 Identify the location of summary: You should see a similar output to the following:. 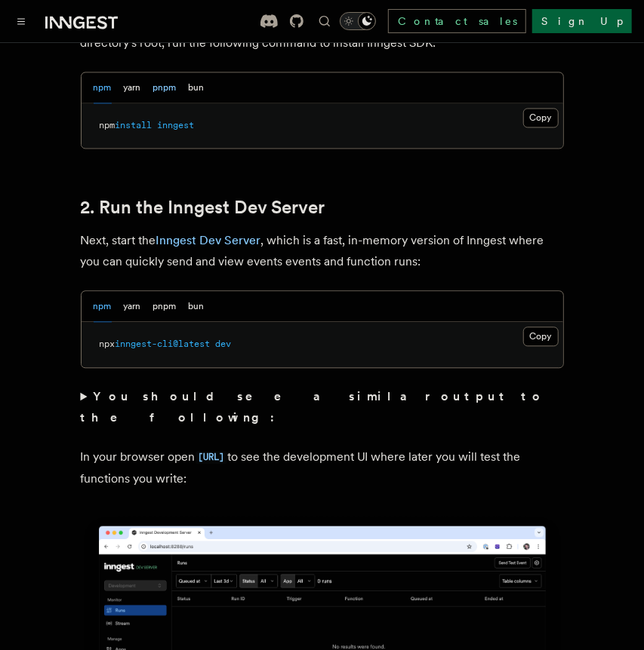
(322, 408).